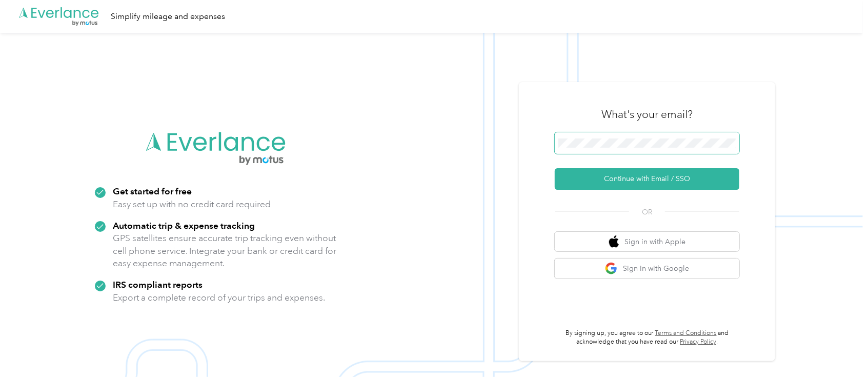  I want to click on p: Easy set up with no credit card required, so click(191, 204).